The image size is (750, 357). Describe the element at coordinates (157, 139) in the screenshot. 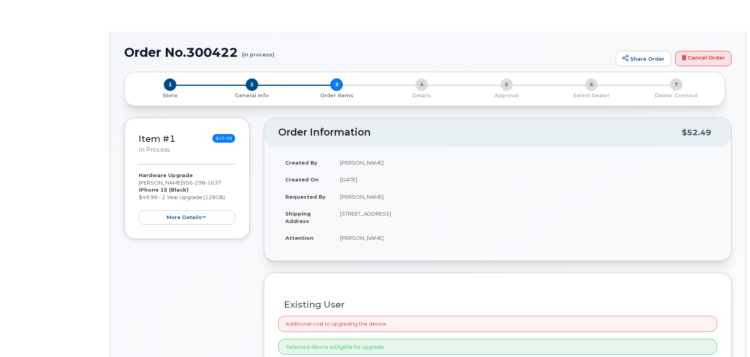

I see `a: Item #1` at that location.